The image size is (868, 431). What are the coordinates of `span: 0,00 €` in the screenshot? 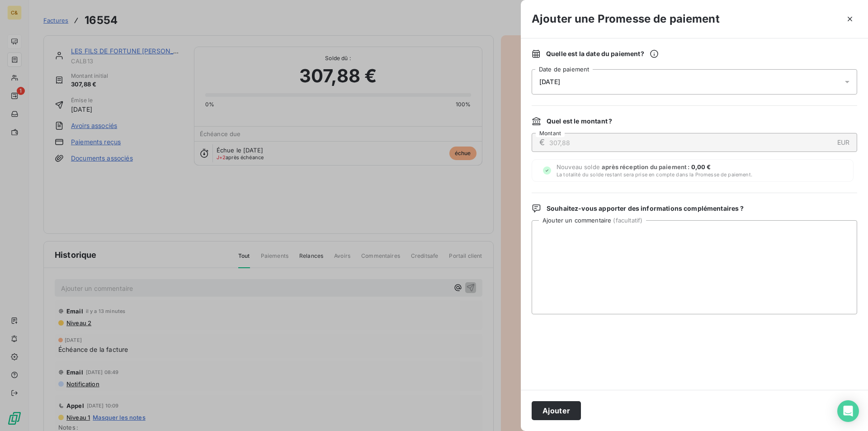 It's located at (701, 167).